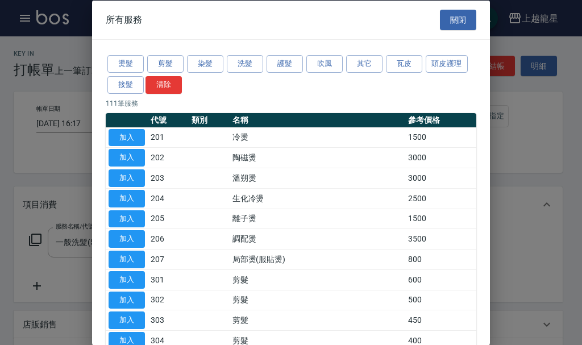  Describe the element at coordinates (447, 64) in the screenshot. I see `button: 頭皮護理` at that location.